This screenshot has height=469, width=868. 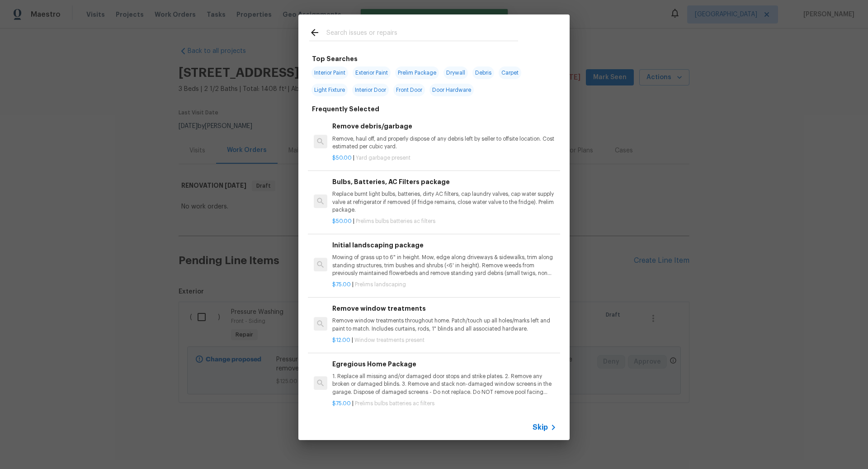 I want to click on span: $12.00, so click(x=341, y=340).